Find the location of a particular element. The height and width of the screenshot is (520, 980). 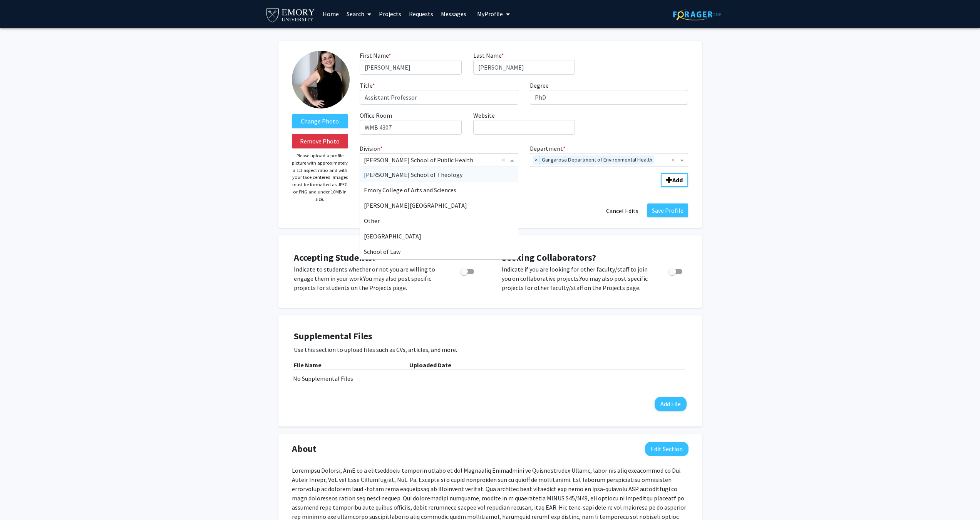

b: Uploaded Date is located at coordinates (430, 365).